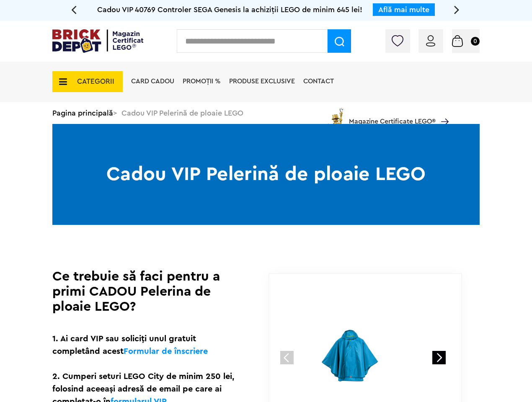 The width and height of the screenshot is (532, 402). I want to click on a: PROMOȚII %, so click(201, 81).